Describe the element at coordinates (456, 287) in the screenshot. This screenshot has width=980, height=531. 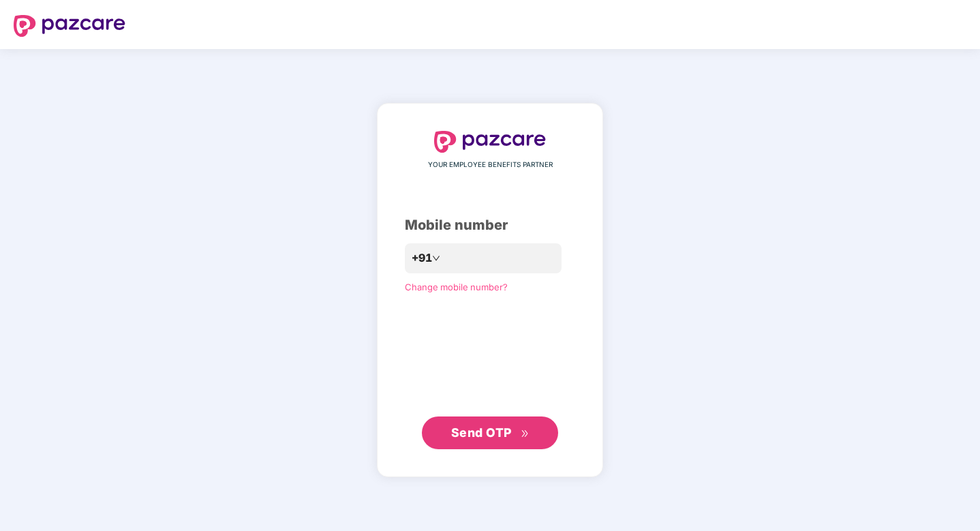
I see `a: Change mobile number?` at that location.